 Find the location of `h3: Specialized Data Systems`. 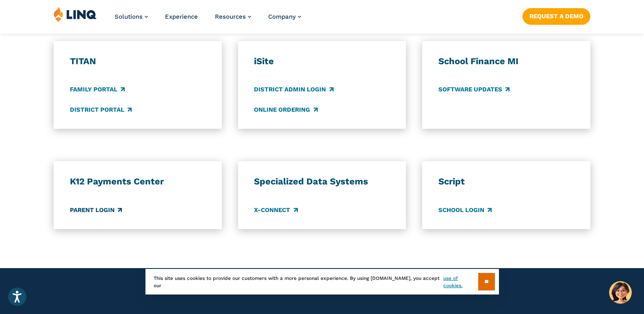

h3: Specialized Data Systems is located at coordinates (322, 181).